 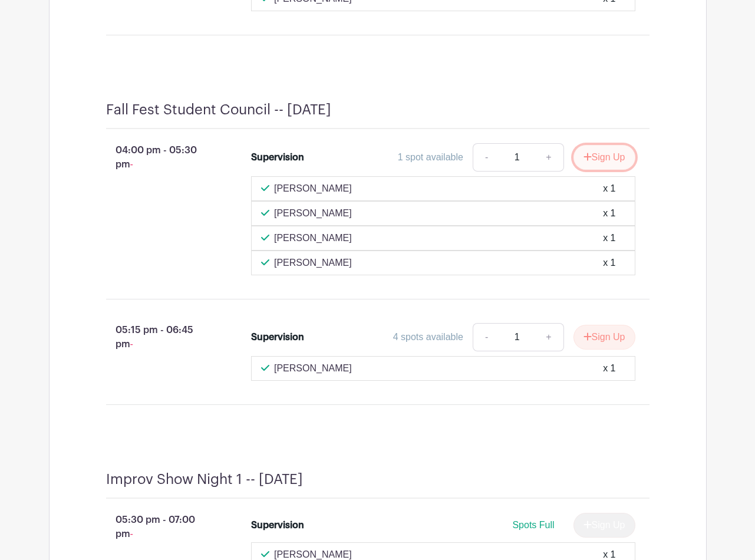 I want to click on div: 4 spots available, so click(x=428, y=337).